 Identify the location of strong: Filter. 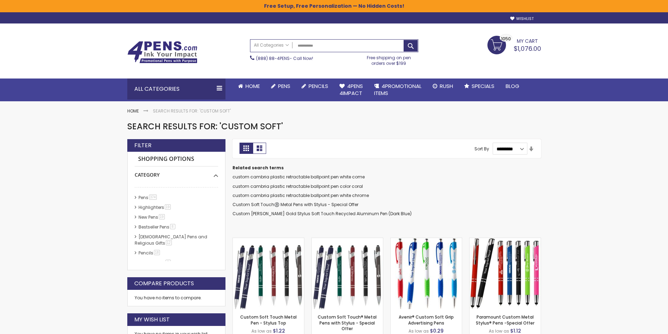
(143, 146).